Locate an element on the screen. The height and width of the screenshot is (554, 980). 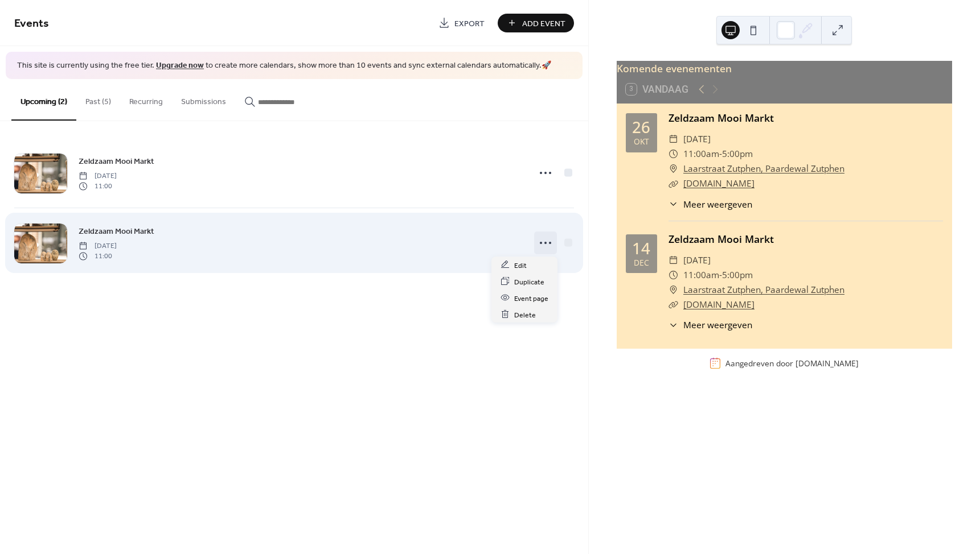
div: 14 is located at coordinates (641, 249).